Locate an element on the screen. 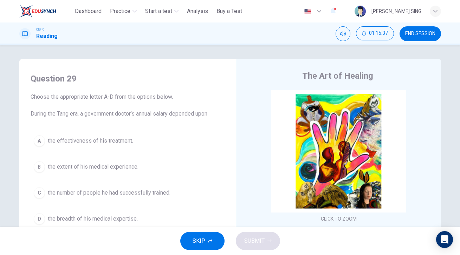 The image size is (460, 255). img: ELTC logo is located at coordinates (38, 11).